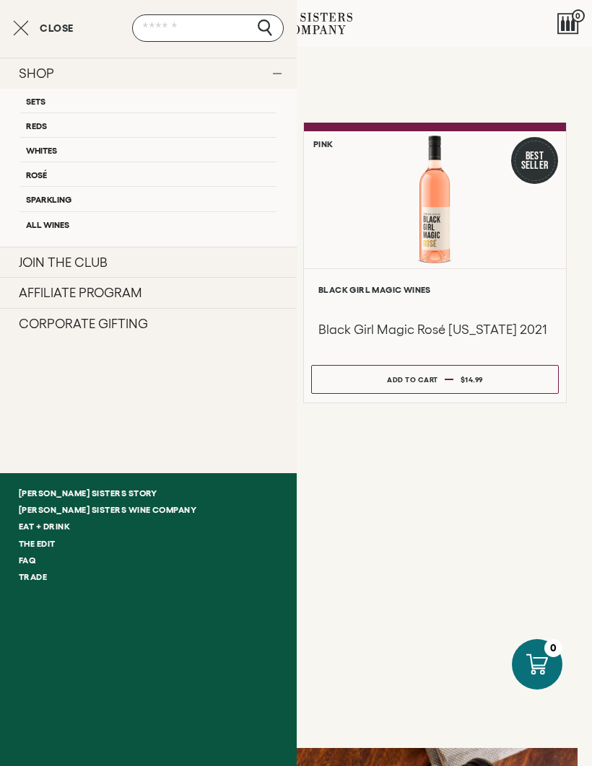  Describe the element at coordinates (148, 174) in the screenshot. I see `a: Rosé` at that location.